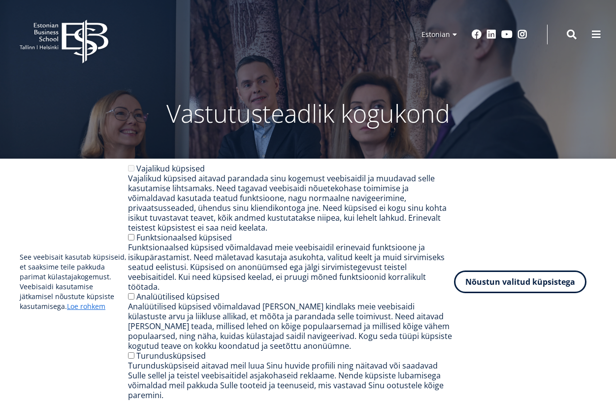 This screenshot has height=405, width=616. What do you see at coordinates (291, 380) in the screenshot?
I see `div: Turundusküpsiseid aitavad meil luua Sinu huvide profiili ning näitavad või saadavad Sulle sellel ...` at bounding box center [291, 380].